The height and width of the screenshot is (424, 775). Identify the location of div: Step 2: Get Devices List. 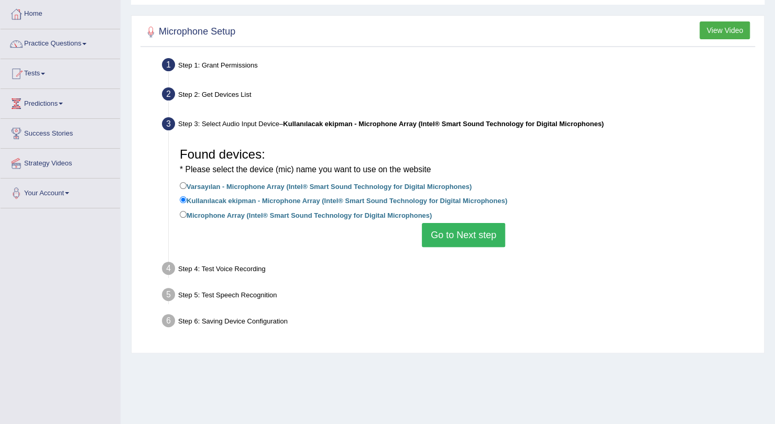
(458, 96).